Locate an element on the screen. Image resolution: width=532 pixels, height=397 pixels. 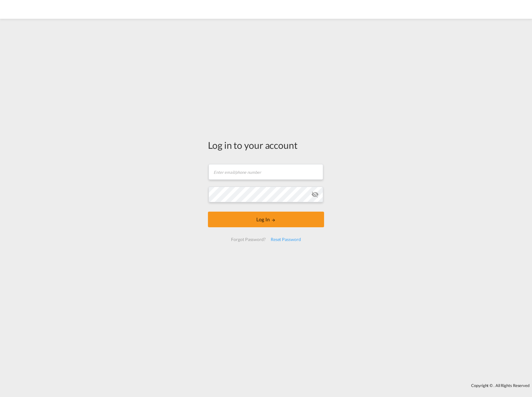
div: Reset Password is located at coordinates (286, 240).